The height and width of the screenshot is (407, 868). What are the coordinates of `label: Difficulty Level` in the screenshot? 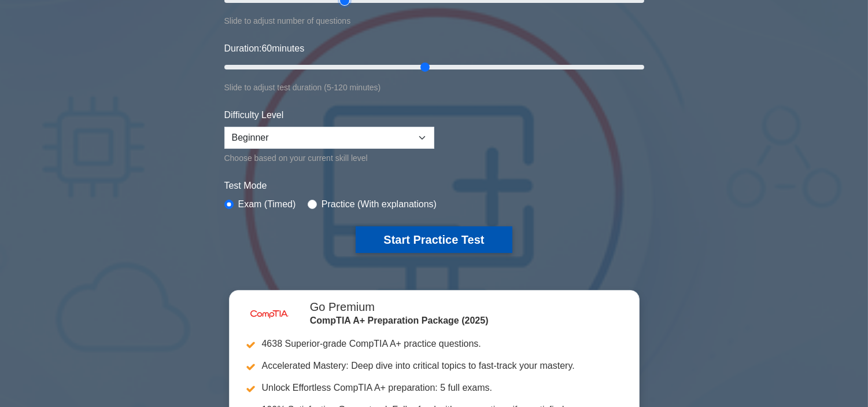 It's located at (254, 115).